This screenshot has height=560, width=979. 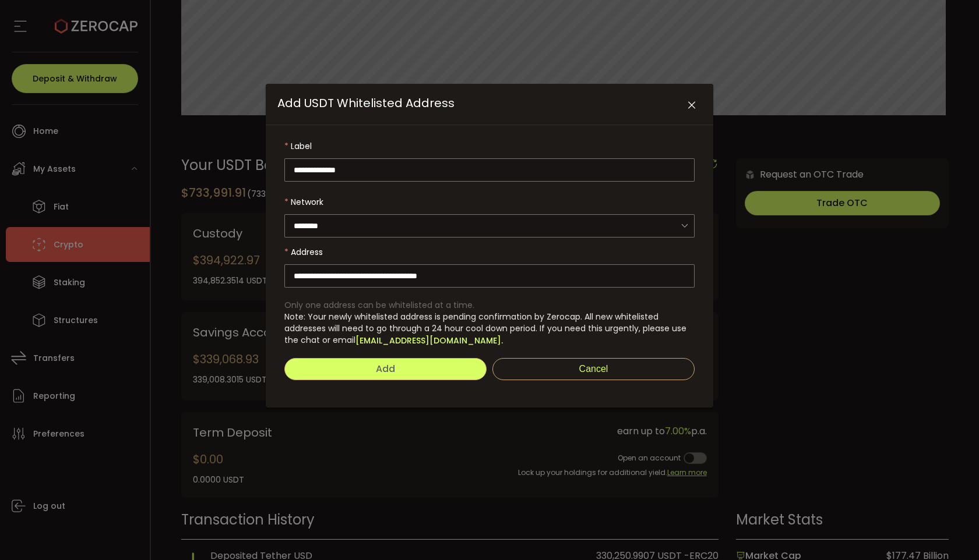 What do you see at coordinates (366, 103) in the screenshot?
I see `span: Add USDT Whitelisted Address` at bounding box center [366, 103].